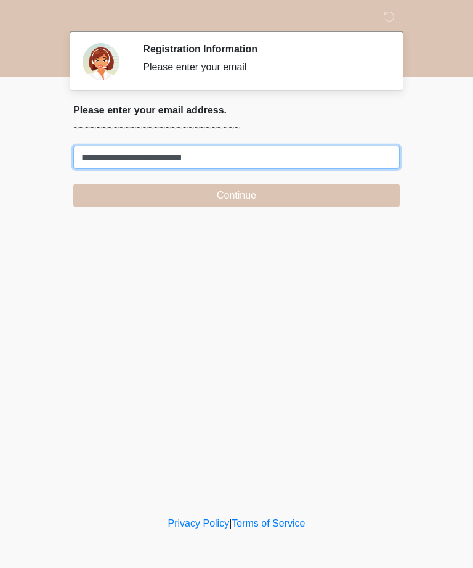 This screenshot has height=568, width=473. What do you see at coordinates (69, 17) in the screenshot?
I see `img: Sm Skin La Laser Logo` at bounding box center [69, 17].